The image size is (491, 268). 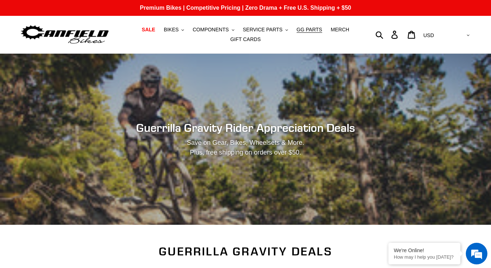 I want to click on span: MERCH, so click(x=340, y=30).